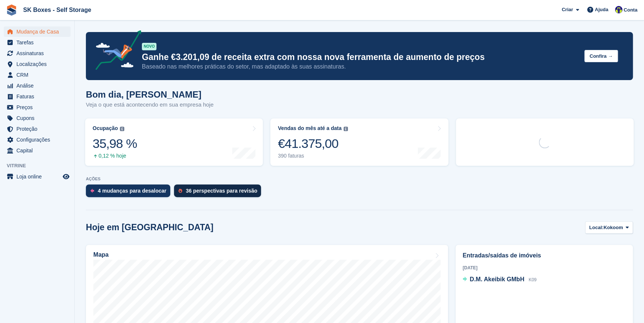  I want to click on p: AÇÕES, so click(359, 179).